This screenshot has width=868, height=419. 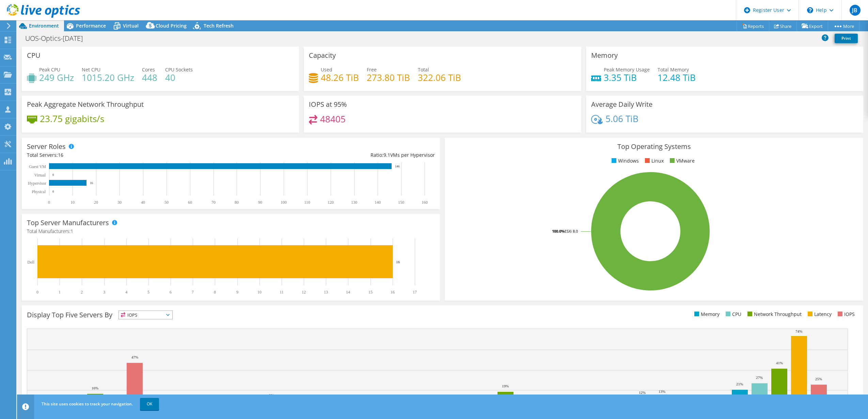 What do you see at coordinates (272, 396) in the screenshot?
I see `text: 9%` at bounding box center [272, 396].